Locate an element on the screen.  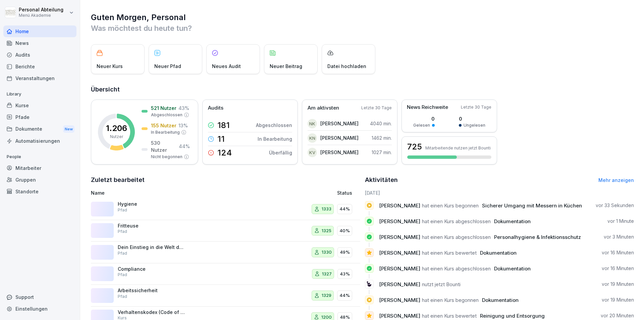
p: 1333 is located at coordinates (327, 209).